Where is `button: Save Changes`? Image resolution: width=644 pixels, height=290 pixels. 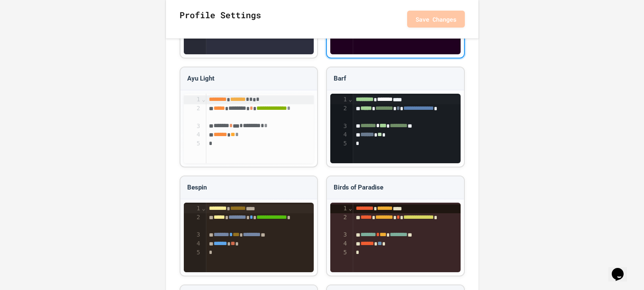 button: Save Changes is located at coordinates (436, 19).